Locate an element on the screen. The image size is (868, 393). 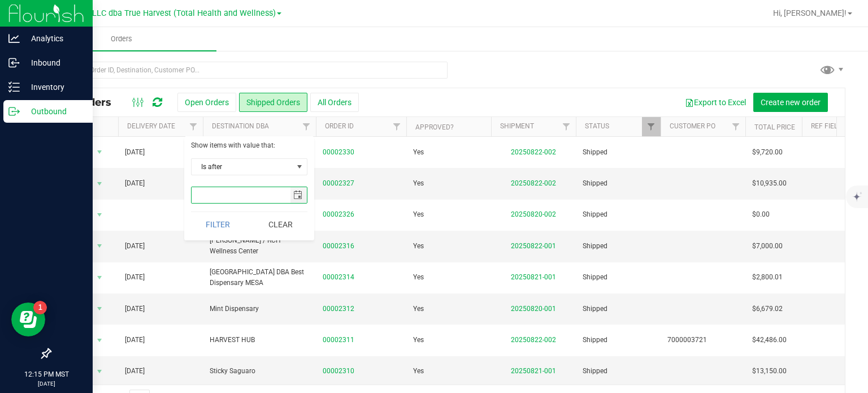
p: Outbound is located at coordinates (54, 111).